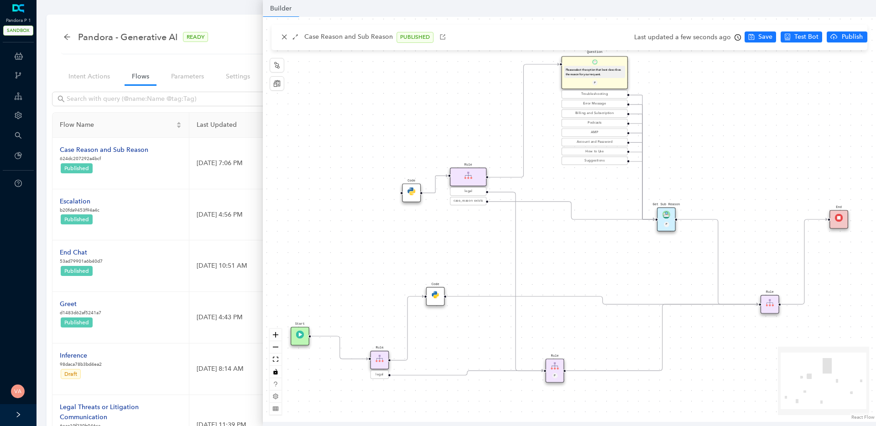  I want to click on img: End, so click(838, 218).